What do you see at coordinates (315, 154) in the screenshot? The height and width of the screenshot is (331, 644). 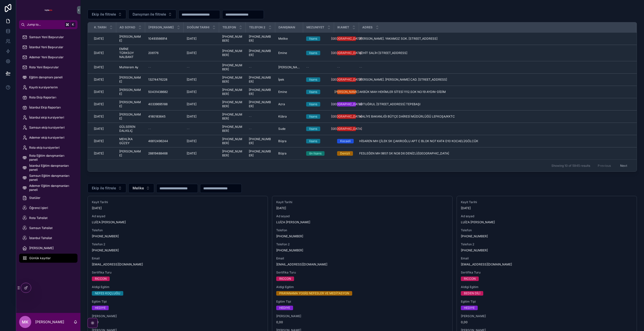 I see `div: ön lisans` at bounding box center [315, 154].